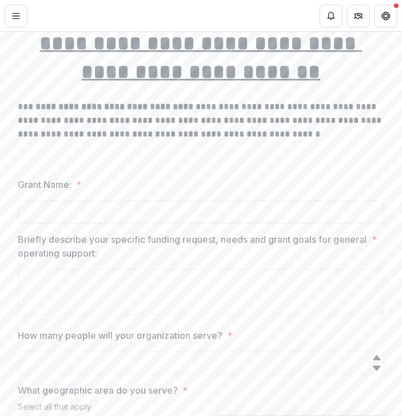 This screenshot has height=416, width=402. Describe the element at coordinates (193, 246) in the screenshot. I see `p: Briefly describe your specific funding request, needs and grant goals for general operating support:` at that location.